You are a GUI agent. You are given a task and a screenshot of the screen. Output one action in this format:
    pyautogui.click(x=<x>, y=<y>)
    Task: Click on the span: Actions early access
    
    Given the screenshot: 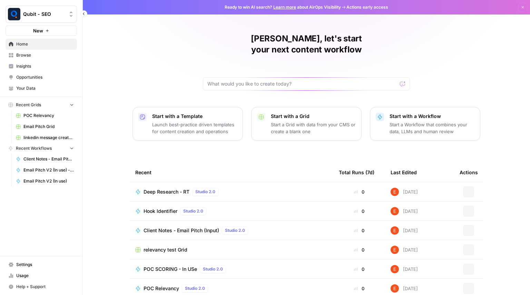 What is the action you would take?
    pyautogui.click(x=367, y=7)
    